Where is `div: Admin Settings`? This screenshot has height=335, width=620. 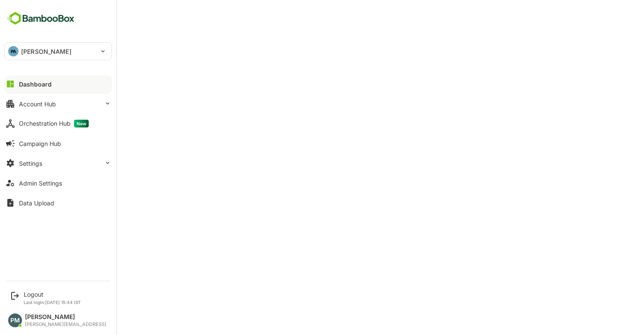 div: Admin Settings is located at coordinates (40, 183).